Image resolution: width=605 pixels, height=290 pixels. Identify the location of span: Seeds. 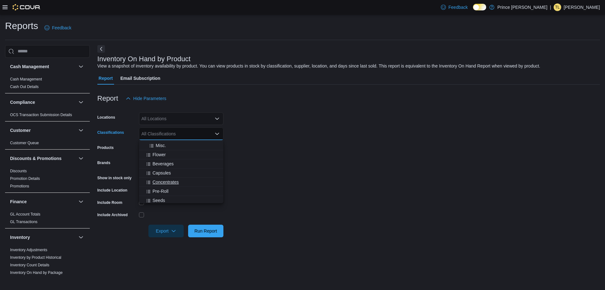
(159, 200).